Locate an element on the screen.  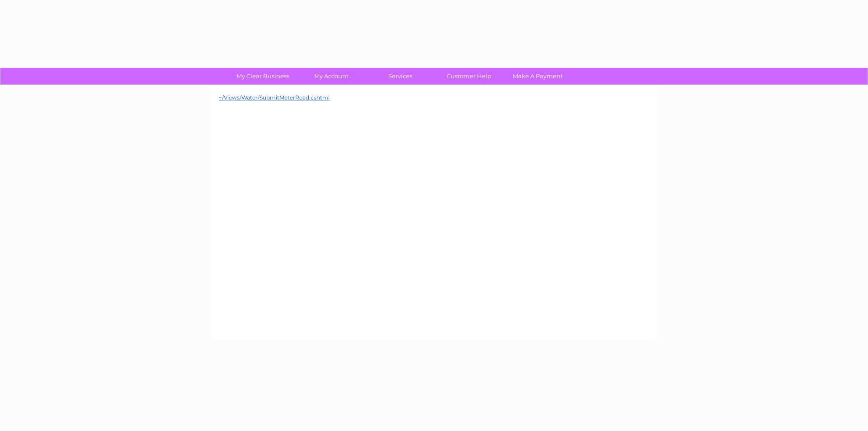
a: Services is located at coordinates (400, 76).